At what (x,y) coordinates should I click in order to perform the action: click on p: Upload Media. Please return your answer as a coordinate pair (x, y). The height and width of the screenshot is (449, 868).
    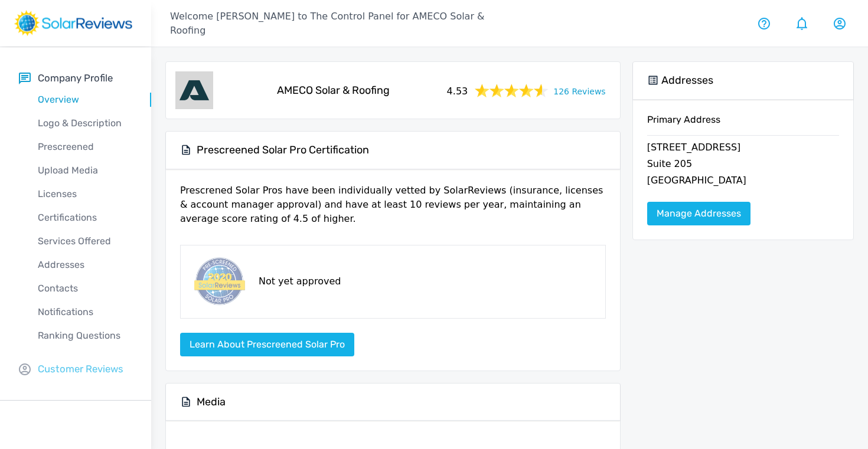
    Looking at the image, I should click on (85, 170).